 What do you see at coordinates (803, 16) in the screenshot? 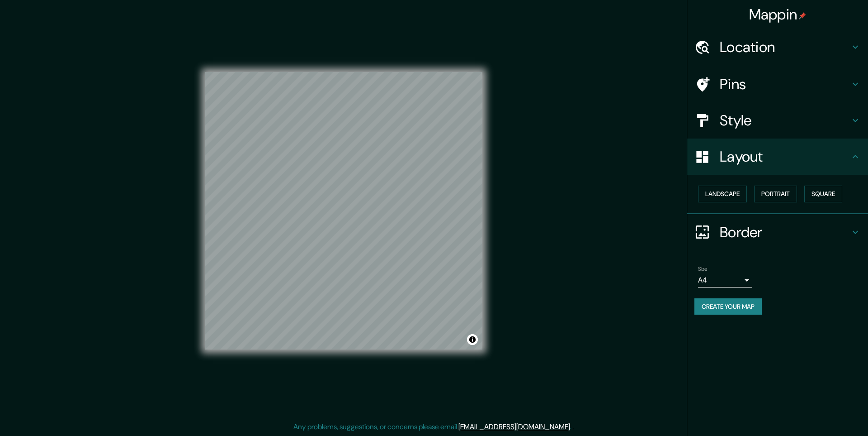
I see `img: pin-icon.png` at bounding box center [803, 16].